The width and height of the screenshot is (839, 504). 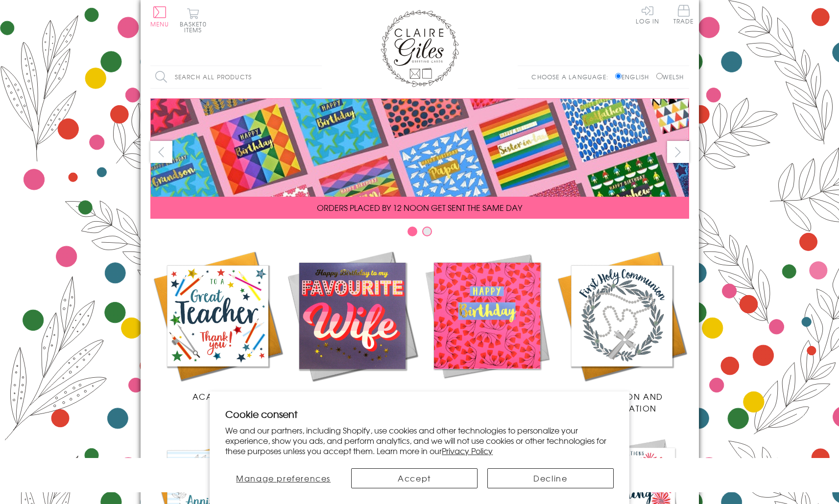 What do you see at coordinates (283, 478) in the screenshot?
I see `button: Manage preferences` at bounding box center [283, 478].